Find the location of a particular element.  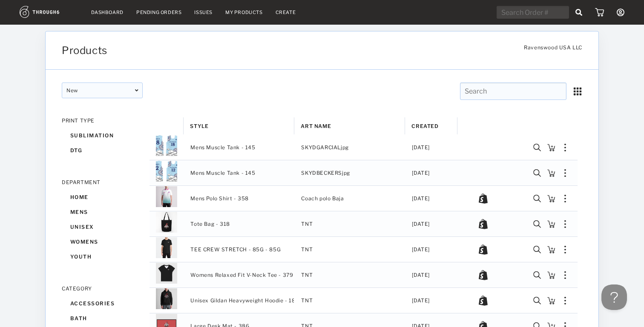

img: icon_grid.a00f4c4d.svg is located at coordinates (577, 92).